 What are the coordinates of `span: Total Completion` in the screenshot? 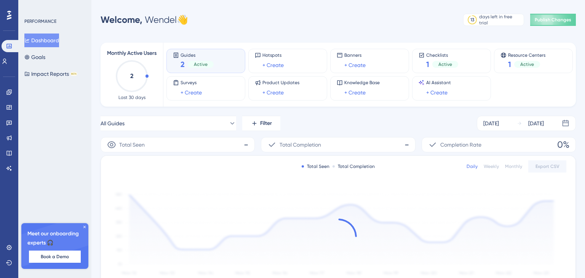 It's located at (300, 145).